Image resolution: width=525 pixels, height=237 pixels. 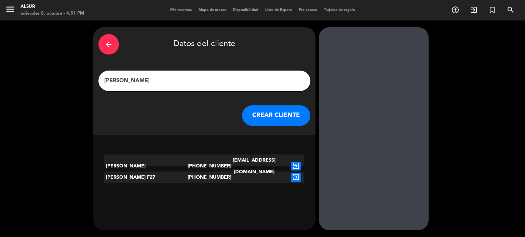 I want to click on span: Mis reservas, so click(x=181, y=10).